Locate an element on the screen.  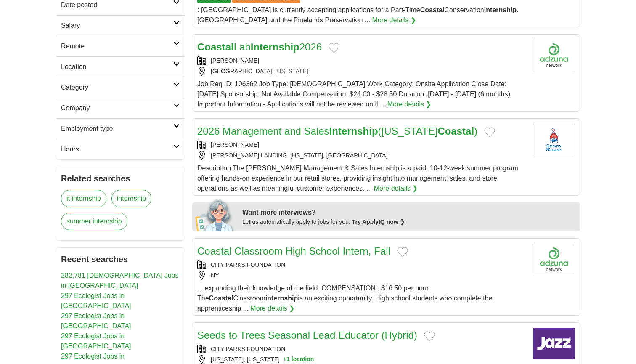
a: Company is located at coordinates (120, 108).